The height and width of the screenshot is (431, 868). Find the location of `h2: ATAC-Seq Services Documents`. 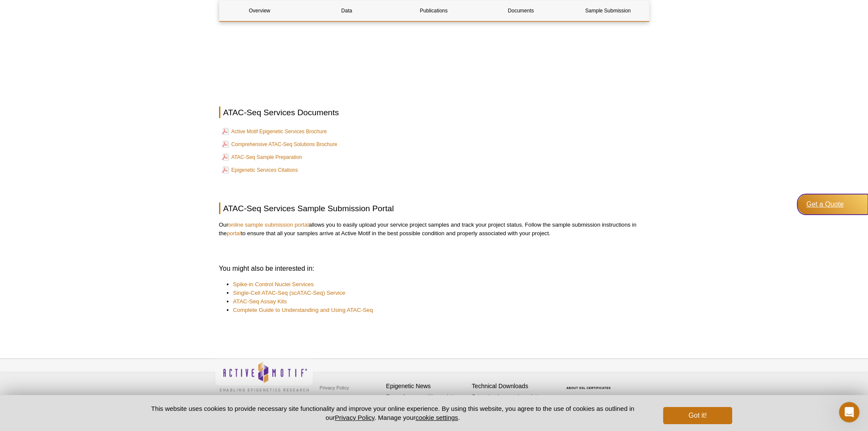

h2: ATAC-Seq Services Documents is located at coordinates (434, 113).